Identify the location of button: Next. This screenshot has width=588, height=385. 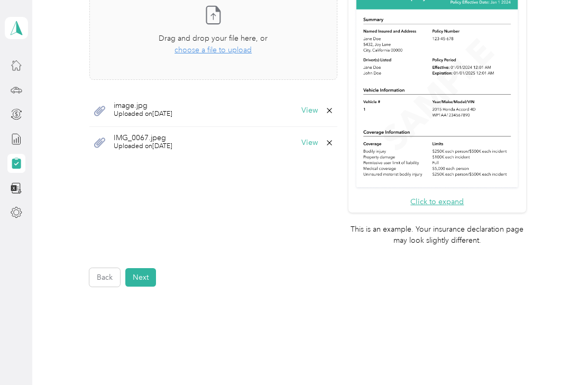
(140, 278).